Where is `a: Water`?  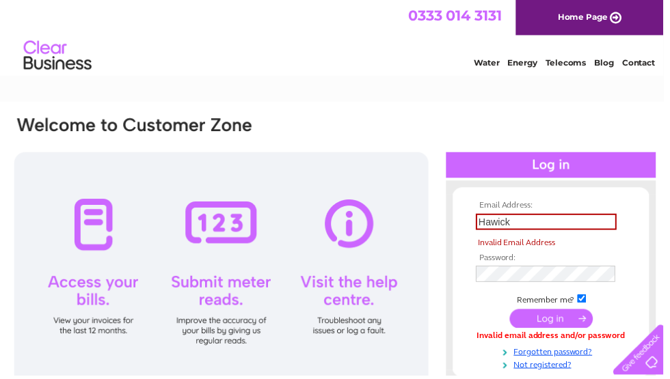
a: Water is located at coordinates (491, 63).